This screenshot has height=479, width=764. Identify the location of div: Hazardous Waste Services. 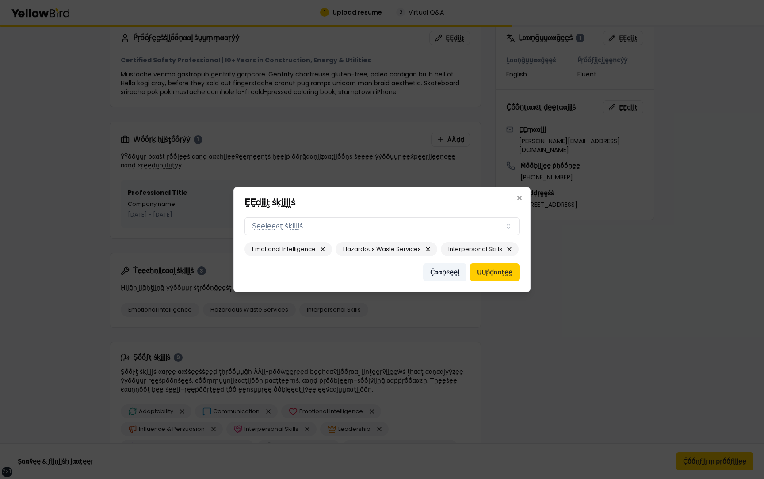
(386, 249).